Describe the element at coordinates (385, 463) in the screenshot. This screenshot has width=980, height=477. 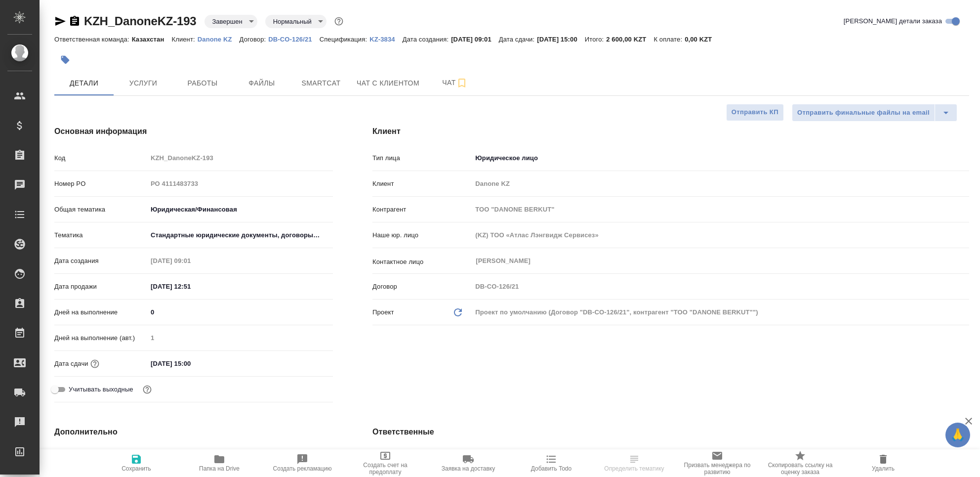
I see `button: Создать счет на предоплату` at that location.